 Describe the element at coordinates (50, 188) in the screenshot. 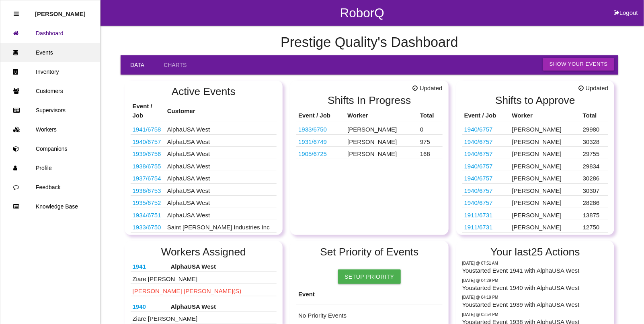

I see `a: Feedback` at that location.